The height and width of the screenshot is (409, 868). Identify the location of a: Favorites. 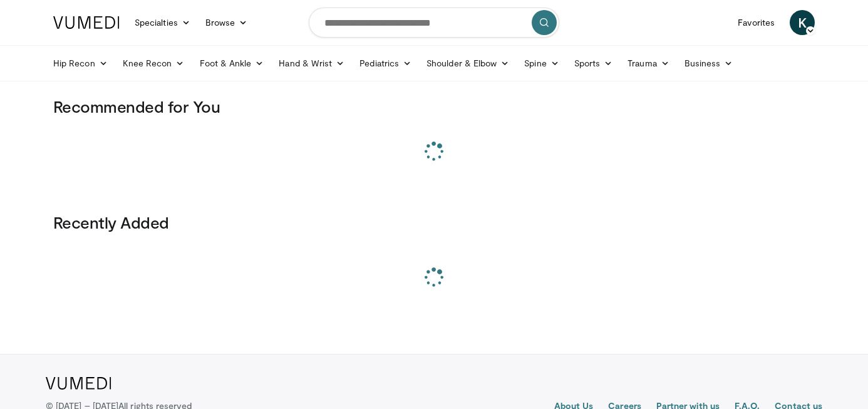
(756, 22).